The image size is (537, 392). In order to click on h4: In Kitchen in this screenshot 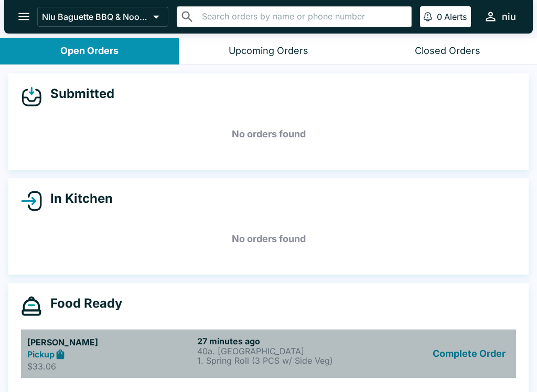, I will do `click(77, 199)`.